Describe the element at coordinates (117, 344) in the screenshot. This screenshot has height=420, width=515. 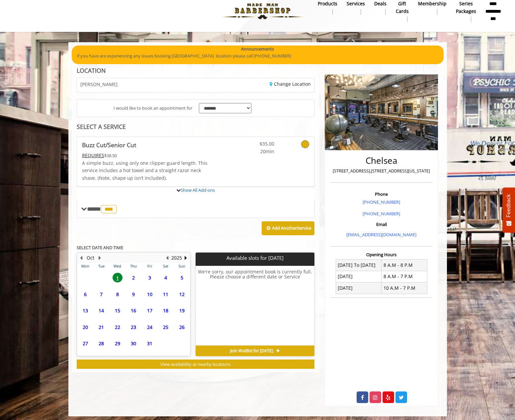
I see `td: Select day29` at that location.